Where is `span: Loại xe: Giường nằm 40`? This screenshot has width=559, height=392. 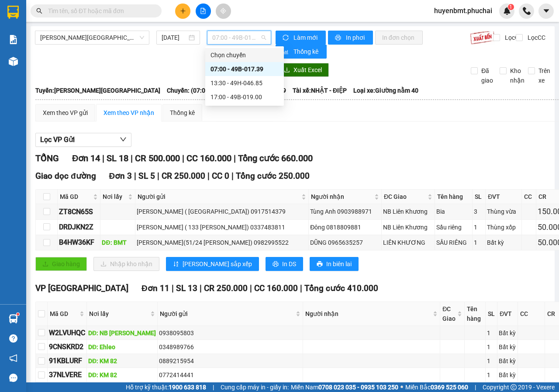 span: Loại xe: Giường nằm 40 is located at coordinates (386, 90).